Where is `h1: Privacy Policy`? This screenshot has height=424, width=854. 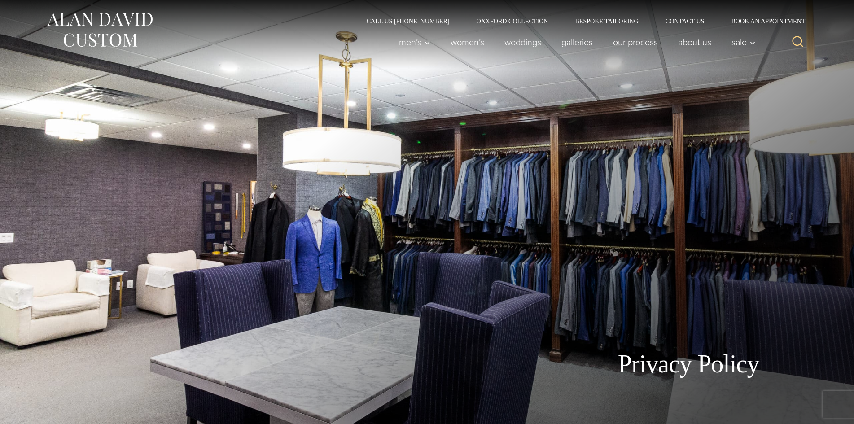
h1: Privacy Policy is located at coordinates (688, 364).